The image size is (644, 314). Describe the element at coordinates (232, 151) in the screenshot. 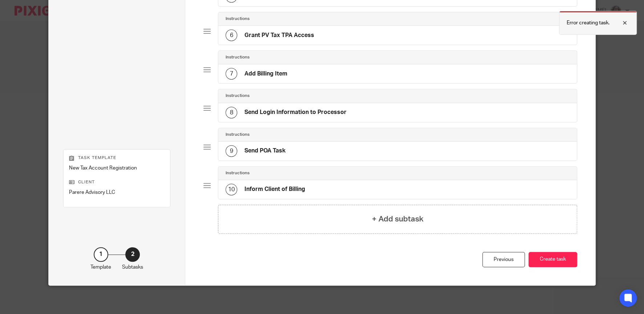

I see `div: 9` at that location.